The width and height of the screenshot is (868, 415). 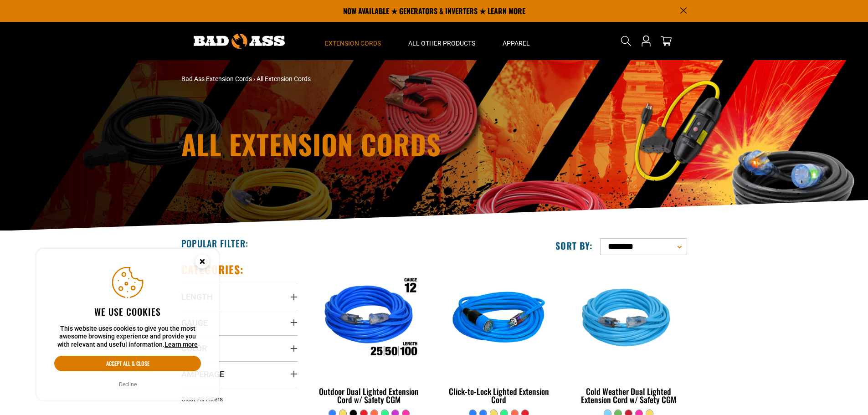 What do you see at coordinates (240, 348) in the screenshot?
I see `summary: Color` at bounding box center [240, 348].